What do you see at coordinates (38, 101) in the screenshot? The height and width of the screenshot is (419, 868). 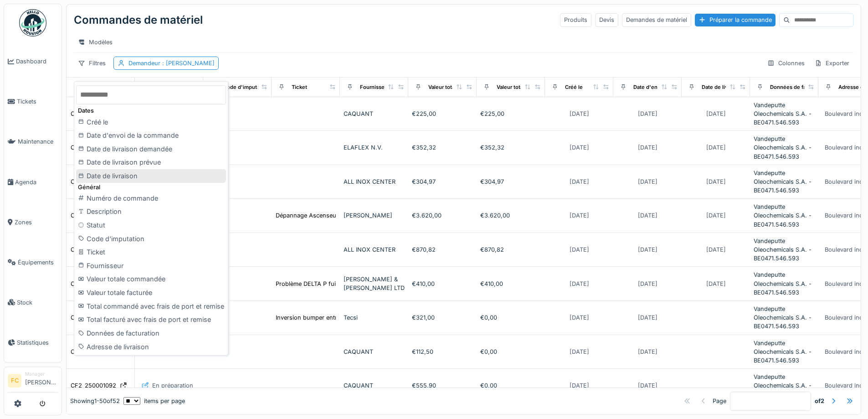 I see `span: Tickets` at bounding box center [38, 101].